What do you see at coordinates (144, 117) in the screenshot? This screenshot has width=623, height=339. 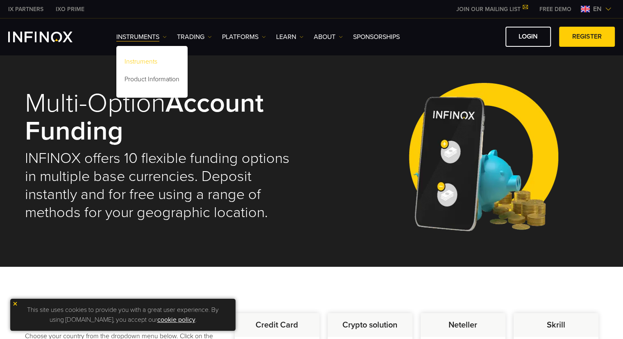 I see `strong: Account Funding` at bounding box center [144, 117].